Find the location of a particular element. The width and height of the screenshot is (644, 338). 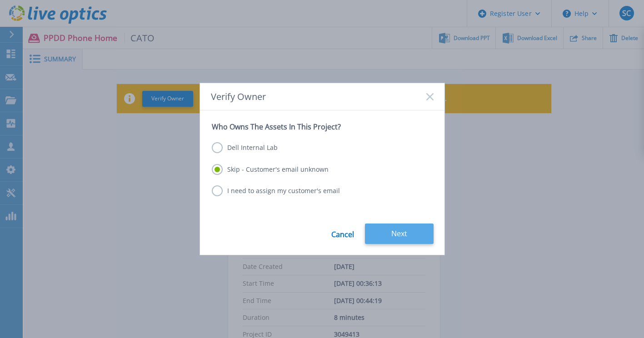

p: Who Owns The Assets In This Project? is located at coordinates (322, 127).